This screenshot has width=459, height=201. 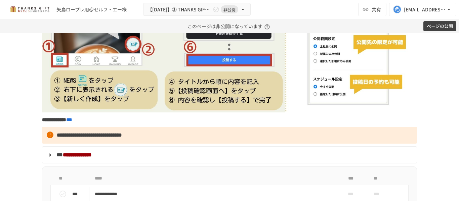 I want to click on button: 共有, so click(x=373, y=9).